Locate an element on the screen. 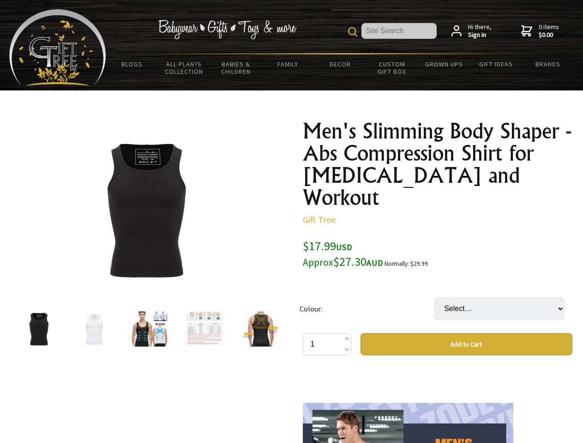  a: Babies & Children is located at coordinates (236, 68).